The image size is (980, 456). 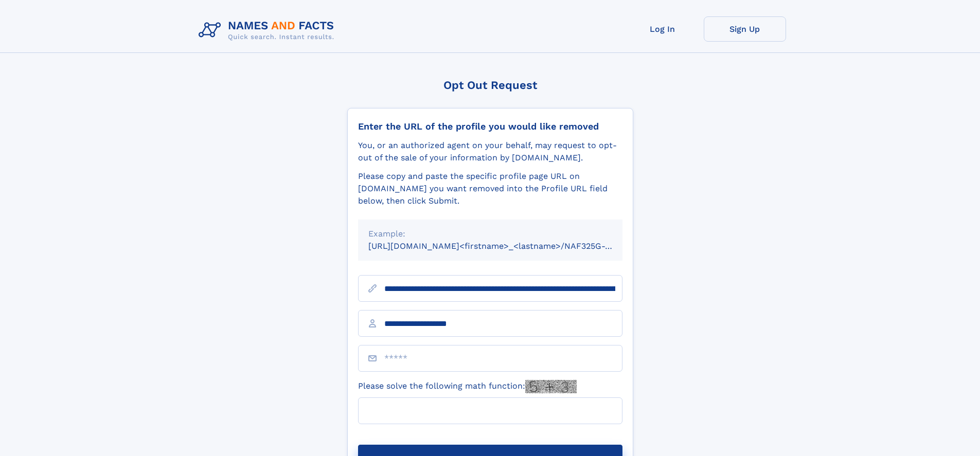 I want to click on div: Example:, so click(x=490, y=234).